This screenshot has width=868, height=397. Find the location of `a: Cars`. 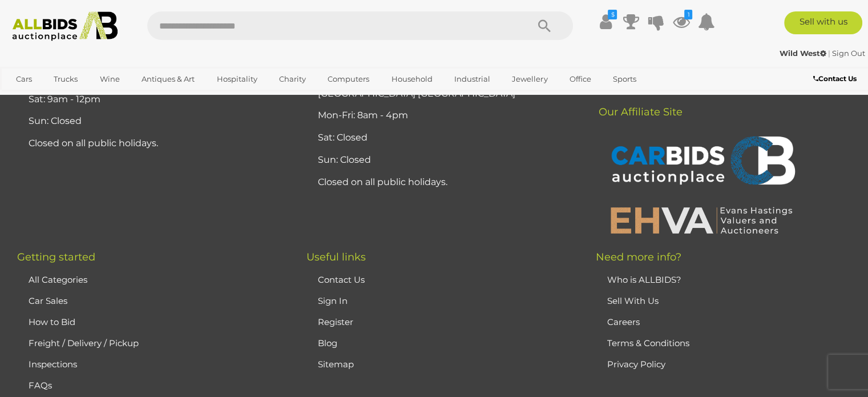

a: Cars is located at coordinates (24, 79).